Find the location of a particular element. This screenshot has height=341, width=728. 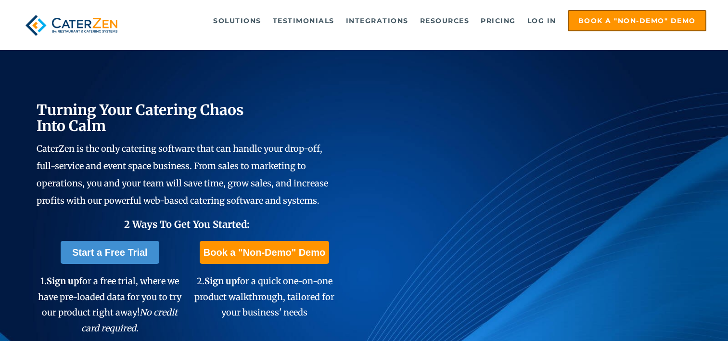

a: Solutions is located at coordinates (237, 21).